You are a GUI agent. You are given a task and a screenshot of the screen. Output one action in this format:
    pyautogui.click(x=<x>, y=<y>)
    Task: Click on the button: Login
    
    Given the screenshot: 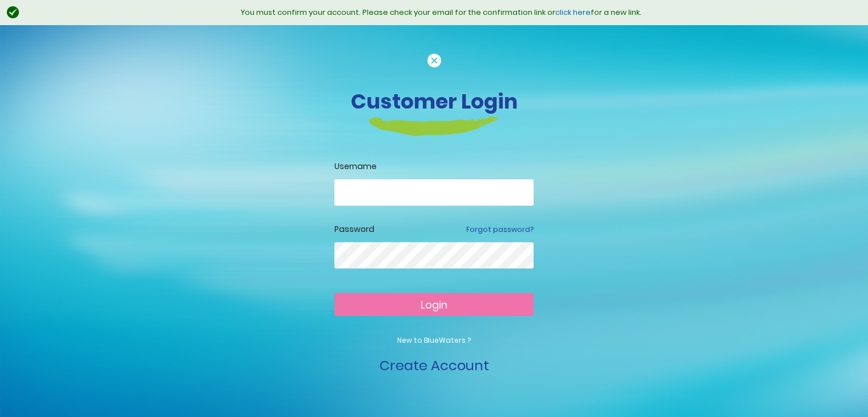 What is the action you would take?
    pyautogui.click(x=434, y=304)
    